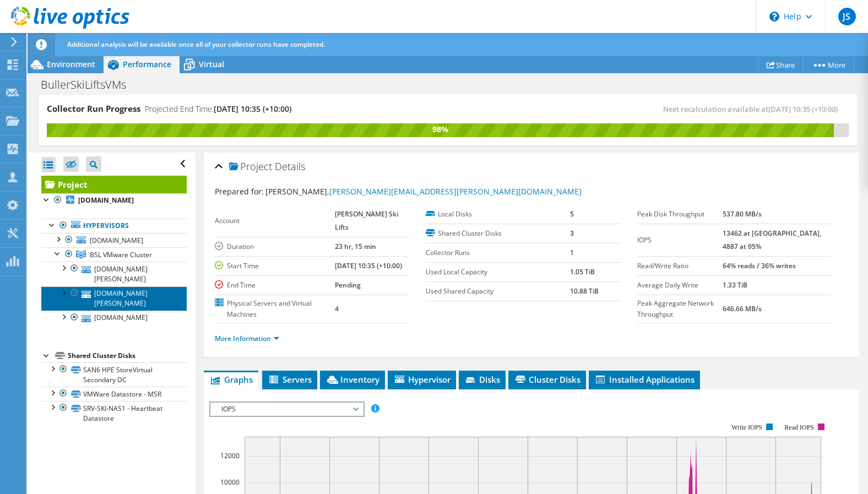 The height and width of the screenshot is (494, 868). What do you see at coordinates (196, 44) in the screenshot?
I see `span: Additional analysis will be available once all of your collector runs have completed.` at bounding box center [196, 44].